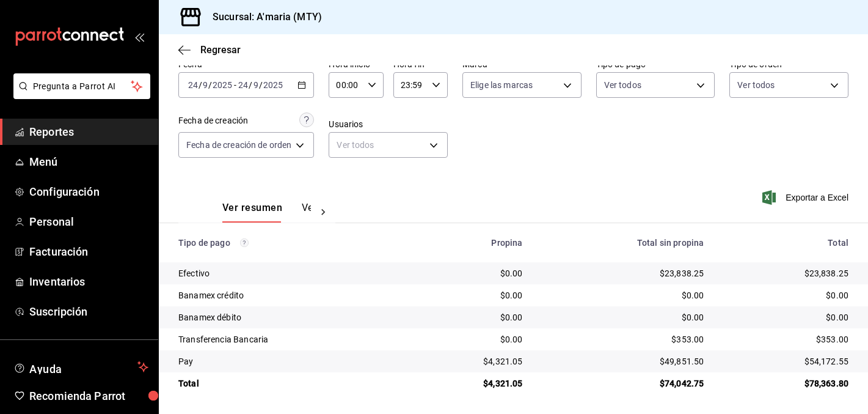  What do you see at coordinates (267, 212) in the screenshot?
I see `div: navigation tabs` at bounding box center [267, 212].